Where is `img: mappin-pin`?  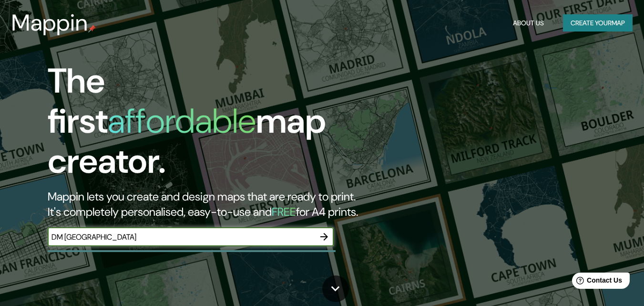
img: mappin-pin is located at coordinates (92, 29).